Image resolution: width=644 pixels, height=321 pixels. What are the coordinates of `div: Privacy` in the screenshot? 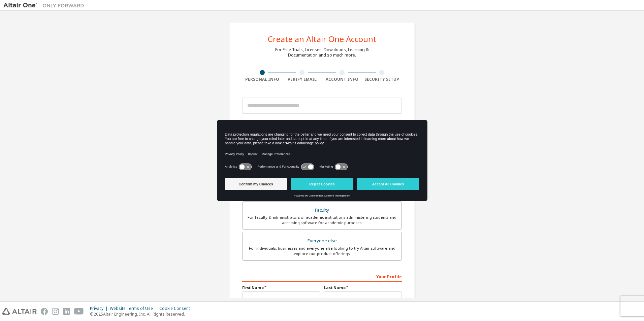 It's located at (100, 309).